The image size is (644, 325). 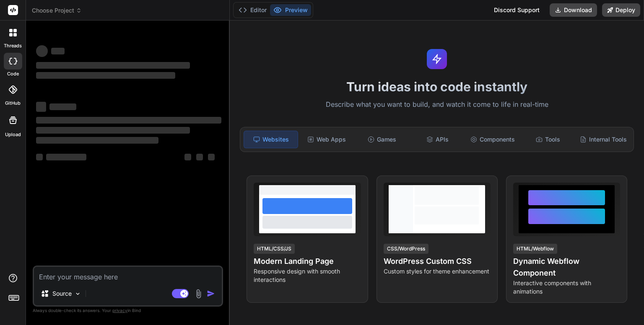 I want to click on div: CSS/WordPress, so click(x=406, y=249).